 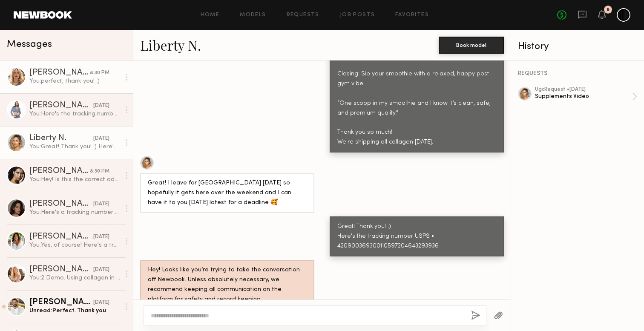 I want to click on div: Liberty N., so click(x=61, y=138).